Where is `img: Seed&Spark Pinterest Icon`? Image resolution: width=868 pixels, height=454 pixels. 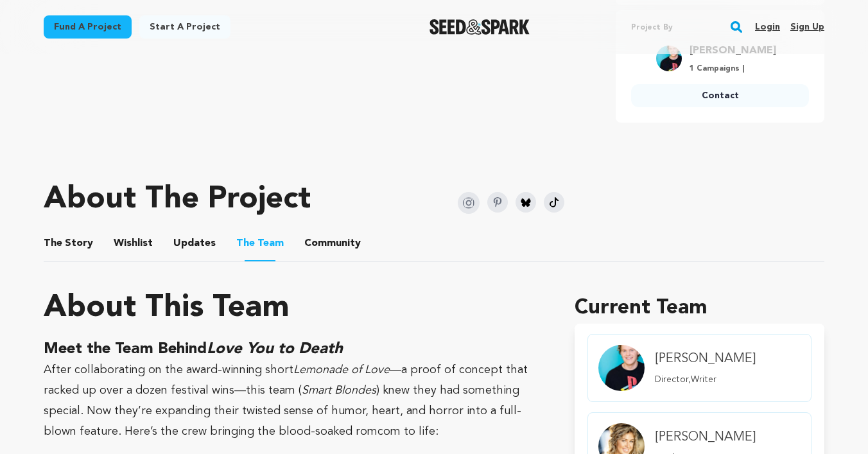 img: Seed&Spark Pinterest Icon is located at coordinates (498, 203).